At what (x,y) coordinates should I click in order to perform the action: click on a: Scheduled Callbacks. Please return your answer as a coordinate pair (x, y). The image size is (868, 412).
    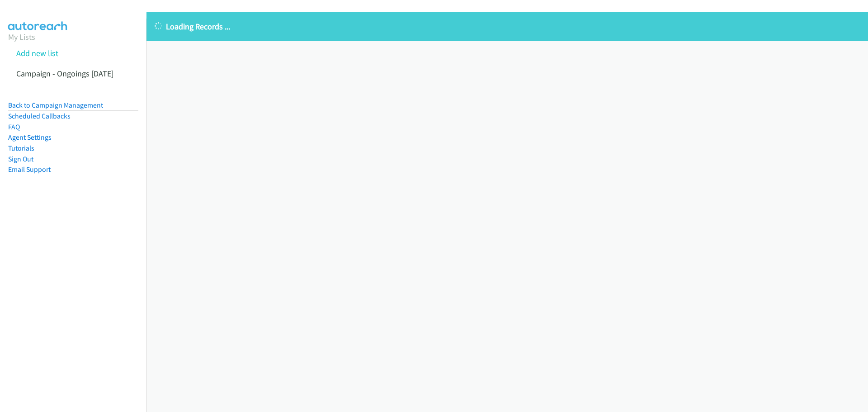
    Looking at the image, I should click on (39, 116).